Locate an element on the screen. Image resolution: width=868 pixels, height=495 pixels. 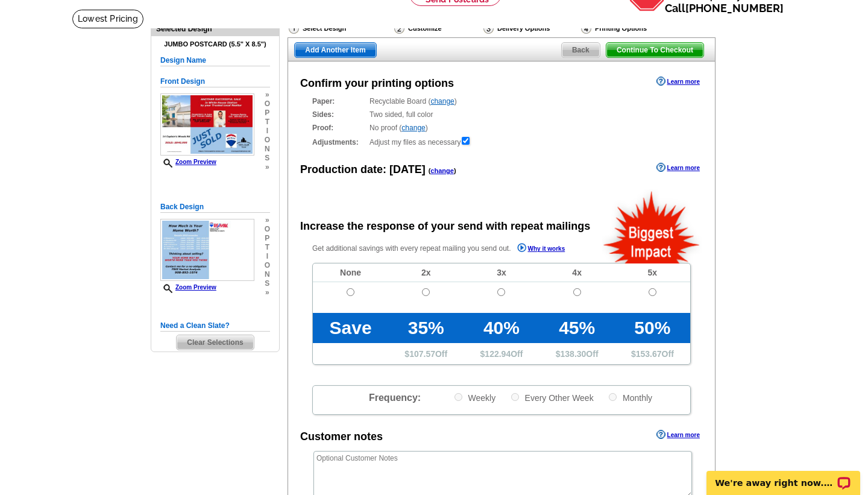
td: 50% is located at coordinates (652, 328).